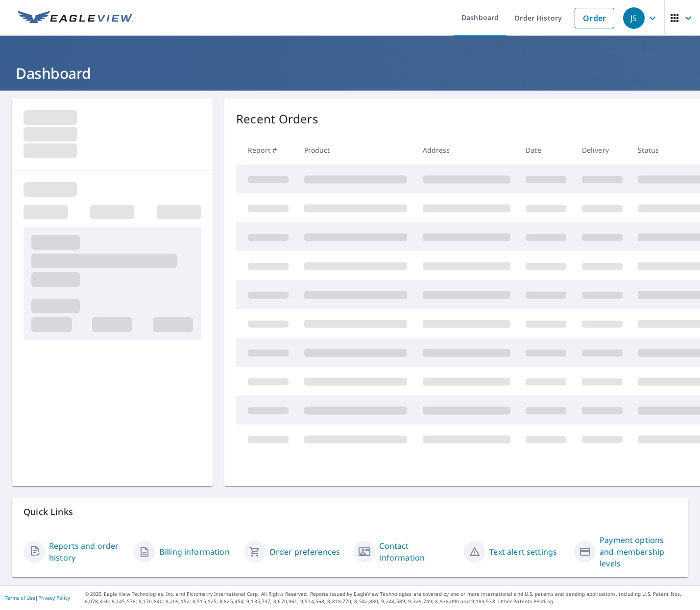 This screenshot has height=610, width=700. What do you see at coordinates (266, 150) in the screenshot?
I see `th: Report #` at bounding box center [266, 150].